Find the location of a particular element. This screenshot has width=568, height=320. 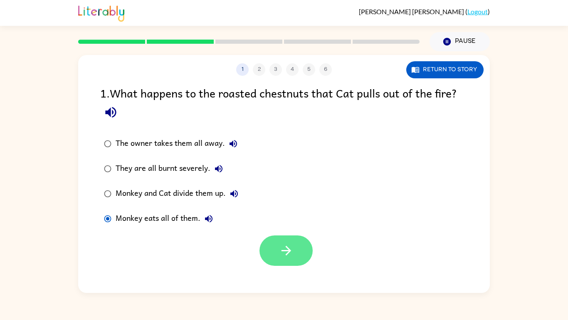

button: Return to story is located at coordinates (445, 69).